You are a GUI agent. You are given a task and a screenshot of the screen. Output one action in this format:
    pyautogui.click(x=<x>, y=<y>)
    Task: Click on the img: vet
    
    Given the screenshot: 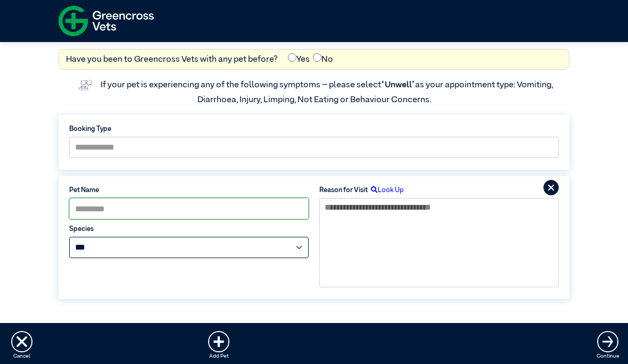 What is the action you would take?
    pyautogui.click(x=85, y=85)
    